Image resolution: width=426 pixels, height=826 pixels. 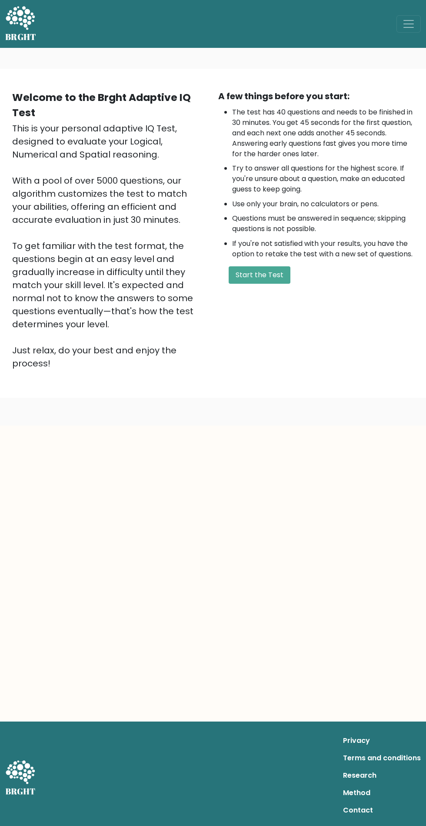 What do you see at coordinates (323, 224) in the screenshot?
I see `li: Questions must be answered in sequence; skipping questions is not possible.` at bounding box center [323, 224].